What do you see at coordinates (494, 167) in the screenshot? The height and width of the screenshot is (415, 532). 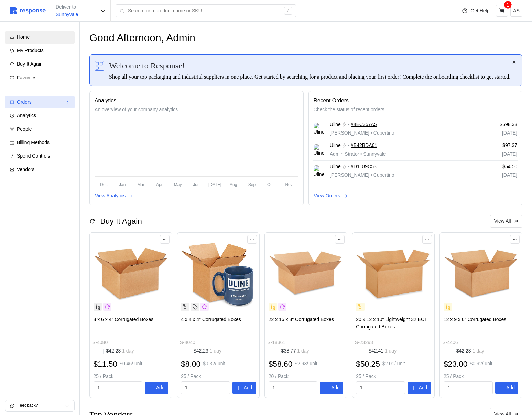 I see `p: $54.50` at bounding box center [494, 167].